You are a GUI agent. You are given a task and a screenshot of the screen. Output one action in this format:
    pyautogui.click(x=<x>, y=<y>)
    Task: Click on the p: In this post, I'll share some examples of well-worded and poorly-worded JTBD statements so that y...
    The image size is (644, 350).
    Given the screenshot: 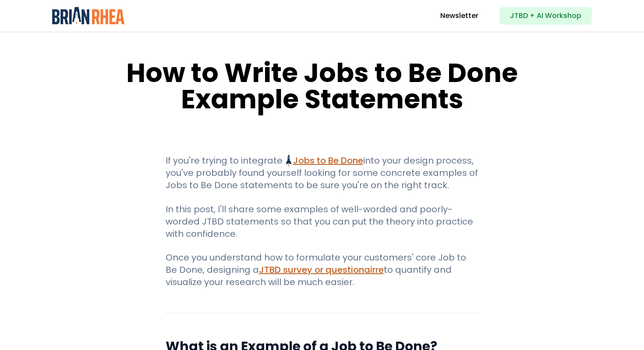 What is the action you would take?
    pyautogui.click(x=322, y=221)
    